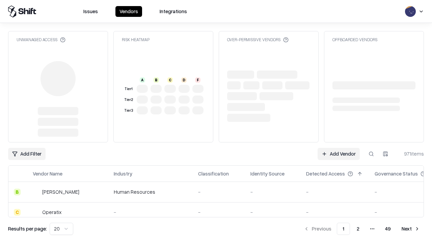  I want to click on button: Add Filter, so click(27, 154).